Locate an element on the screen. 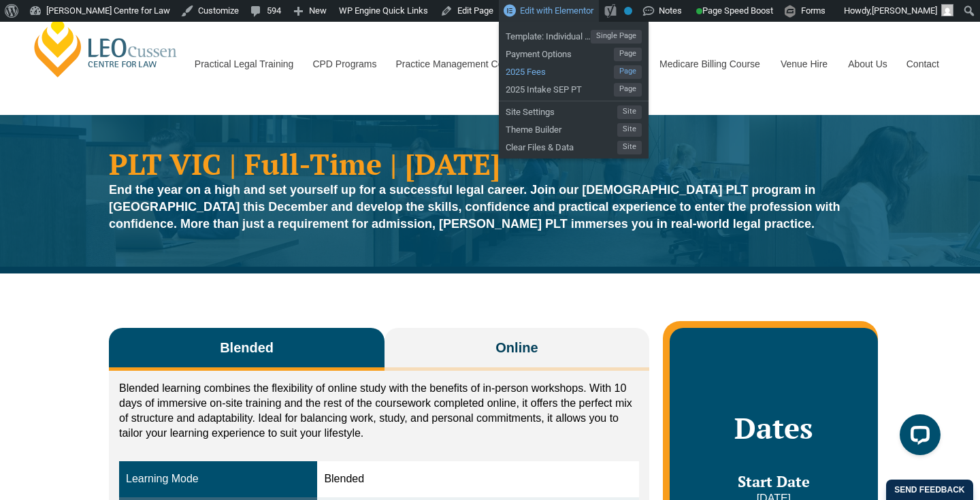 The height and width of the screenshot is (500, 980). span: Blended is located at coordinates (247, 348).